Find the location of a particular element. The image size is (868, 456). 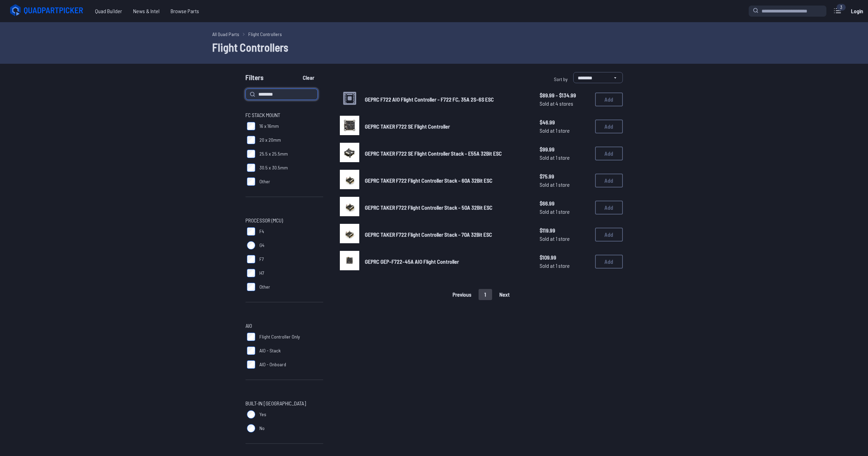

span: G4 is located at coordinates (262, 246).